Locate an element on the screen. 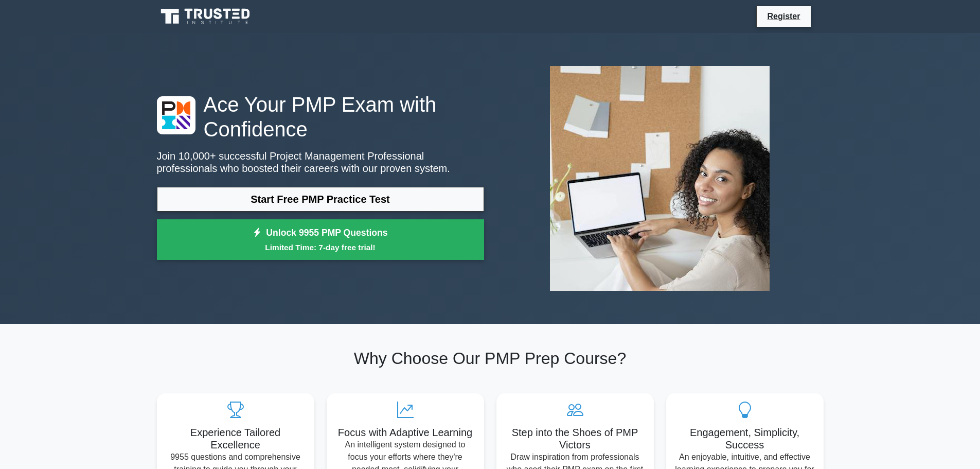 This screenshot has width=980, height=469. h2: Why Choose Our PMP Prep Course? is located at coordinates (490, 358).